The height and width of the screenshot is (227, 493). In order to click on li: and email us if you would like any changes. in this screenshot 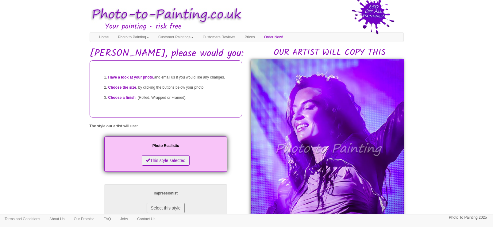, I will do `click(172, 77)`.